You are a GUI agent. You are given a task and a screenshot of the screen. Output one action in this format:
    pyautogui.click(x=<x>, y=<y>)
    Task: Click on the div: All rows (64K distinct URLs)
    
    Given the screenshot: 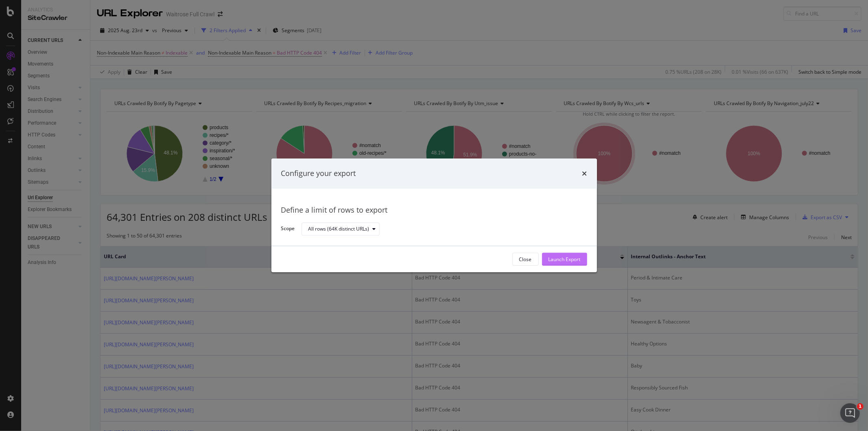 What is the action you would take?
    pyautogui.click(x=339, y=229)
    